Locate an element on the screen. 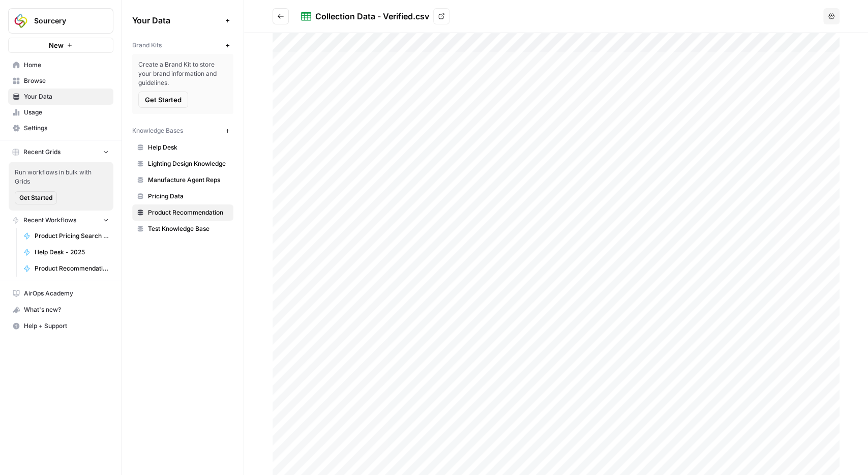 The image size is (868, 475). div: Collection Data - Verified.csv is located at coordinates (372, 16).